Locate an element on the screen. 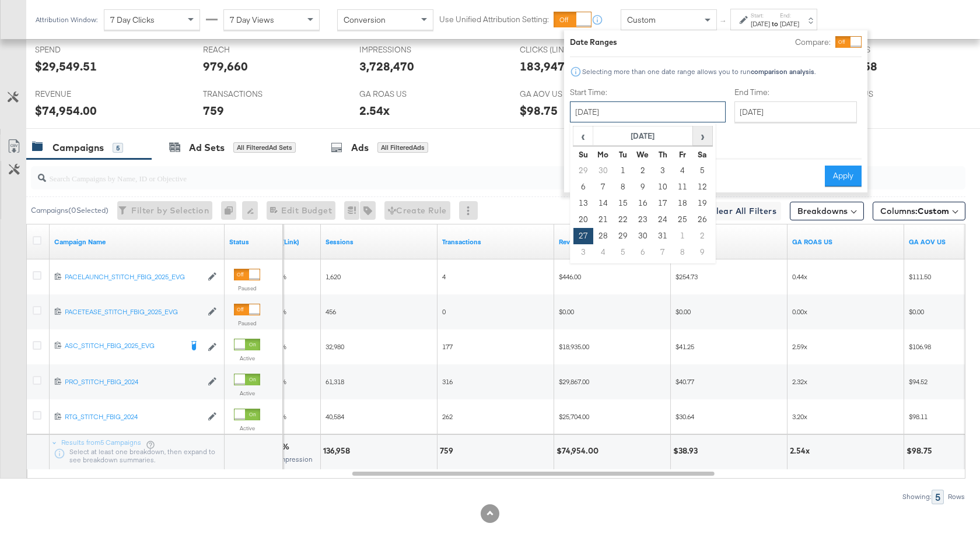  span: 32,980 is located at coordinates (334, 346).